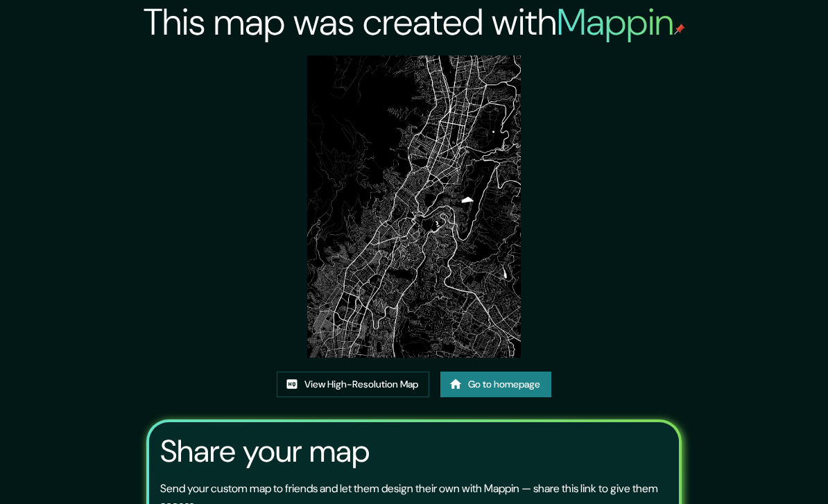 The image size is (828, 504). Describe the element at coordinates (496, 384) in the screenshot. I see `a: Go to homepage` at that location.